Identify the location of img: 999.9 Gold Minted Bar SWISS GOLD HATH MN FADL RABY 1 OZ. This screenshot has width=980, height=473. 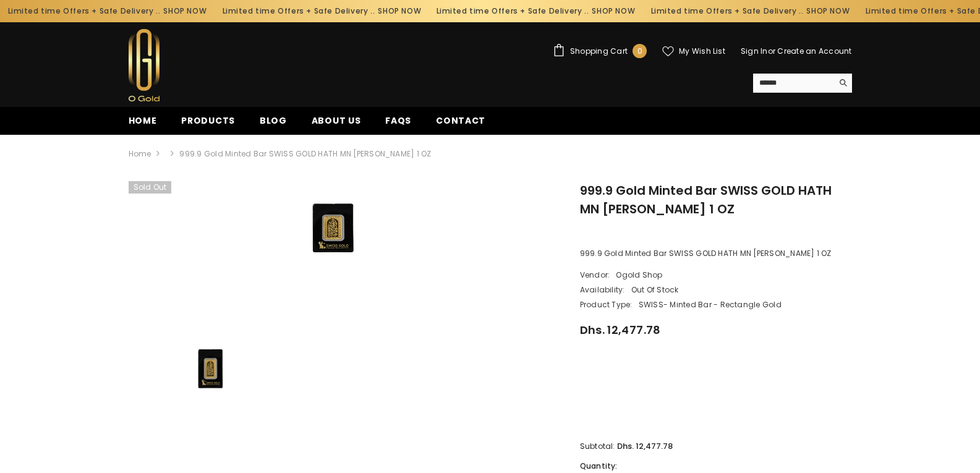
(212, 368).